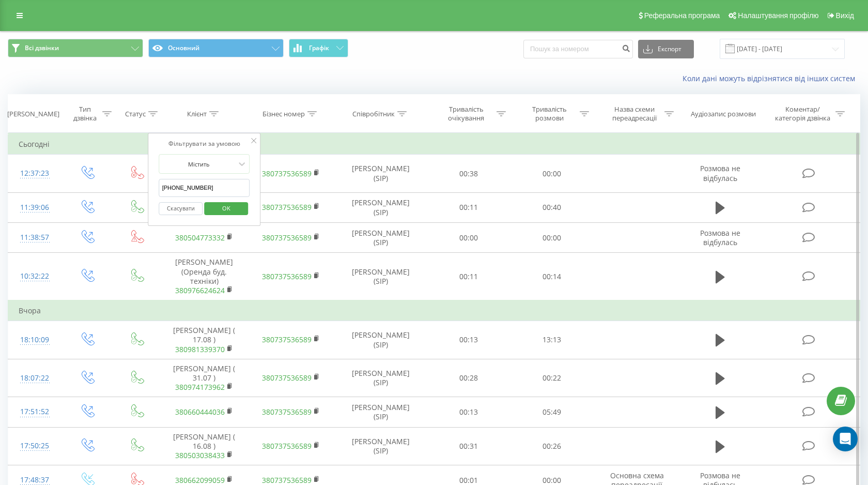 This screenshot has width=868, height=485. I want to click on a: 380981339370, so click(200, 349).